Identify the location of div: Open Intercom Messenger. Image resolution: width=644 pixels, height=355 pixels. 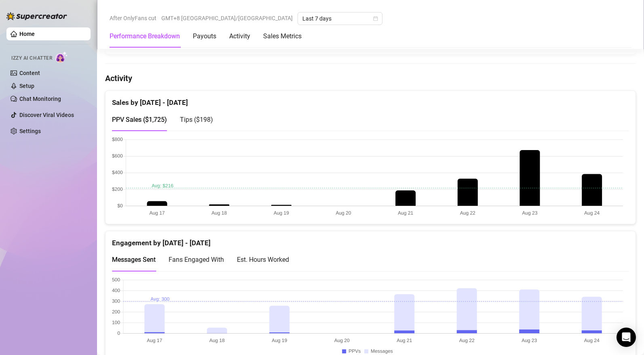
(626, 337).